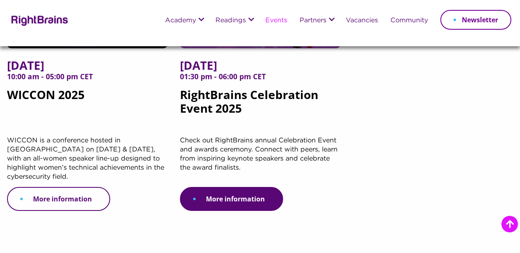  Describe the element at coordinates (313, 21) in the screenshot. I see `a: Partners` at that location.